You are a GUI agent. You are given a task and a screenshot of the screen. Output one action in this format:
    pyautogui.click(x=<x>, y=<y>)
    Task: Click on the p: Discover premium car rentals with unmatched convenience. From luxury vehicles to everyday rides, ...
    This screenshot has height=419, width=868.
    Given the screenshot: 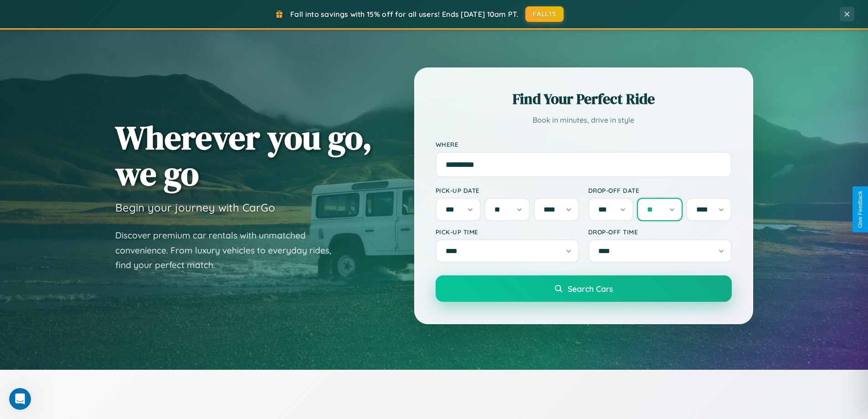 What is the action you would take?
    pyautogui.click(x=229, y=250)
    